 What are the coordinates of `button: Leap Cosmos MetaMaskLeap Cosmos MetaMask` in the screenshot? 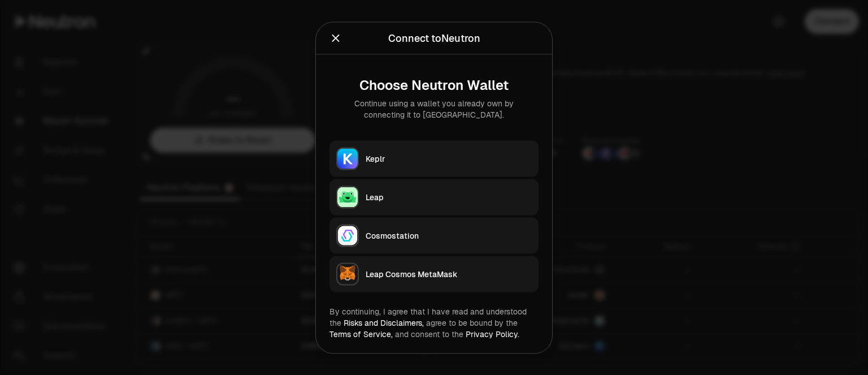 It's located at (434, 274).